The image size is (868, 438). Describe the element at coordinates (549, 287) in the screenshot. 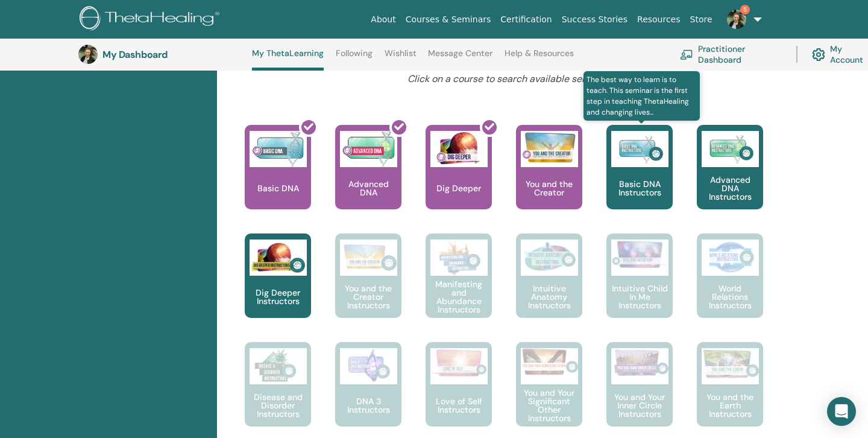

I see `a: Intuitive Anatomy Instructors Intuitive Anatomy Instructors` at that location.